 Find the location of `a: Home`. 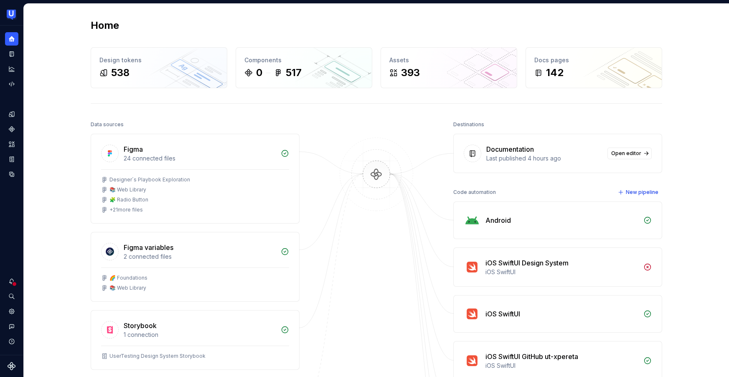

a: Home is located at coordinates (12, 39).